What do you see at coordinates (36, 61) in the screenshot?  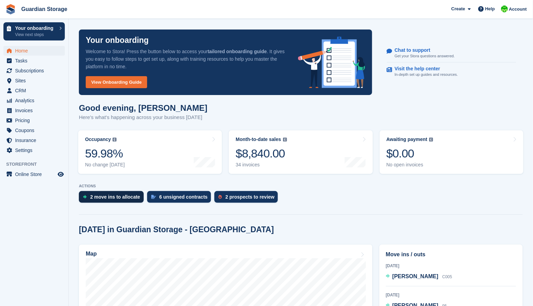 I see `span: Tasks` at bounding box center [36, 61].